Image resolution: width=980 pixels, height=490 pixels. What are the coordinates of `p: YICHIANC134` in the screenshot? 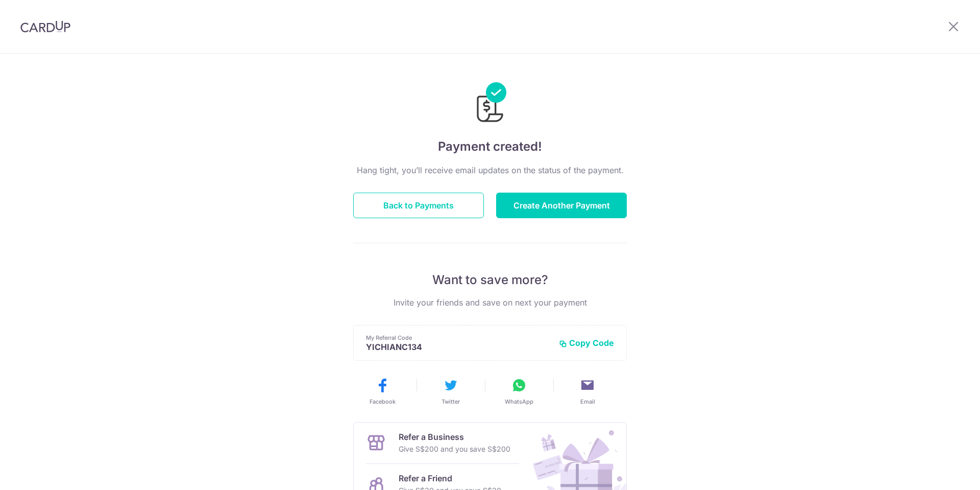 It's located at (458, 347).